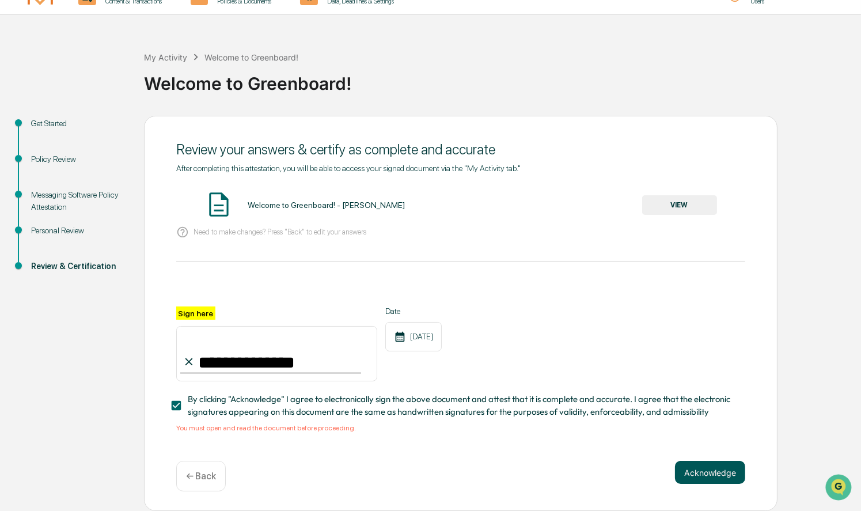 This screenshot has height=511, width=861. What do you see at coordinates (461, 428) in the screenshot?
I see `div: You must open and read the document before proceeding.` at bounding box center [461, 428].